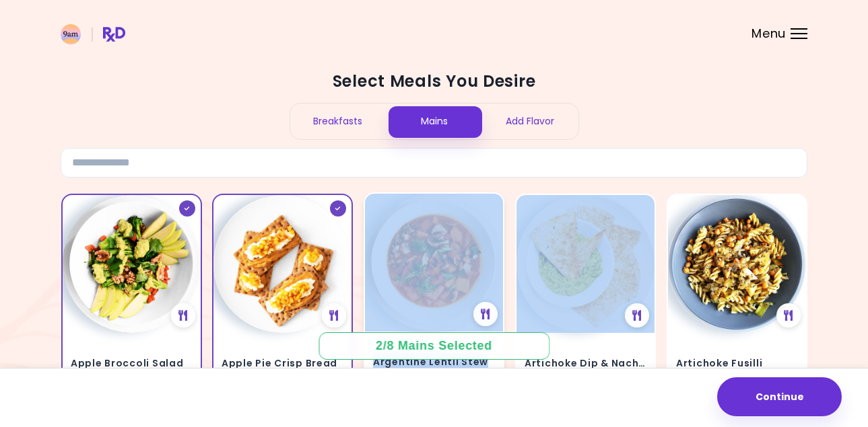  I want to click on div: Mains, so click(434, 121).